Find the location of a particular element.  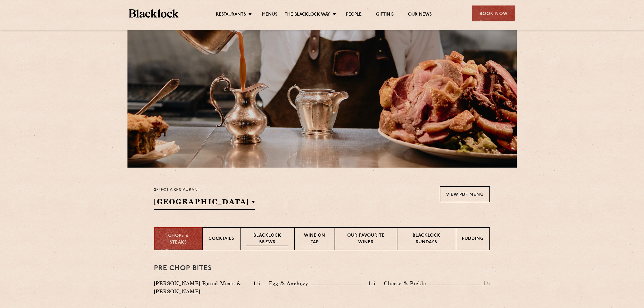

p: Chops & Steaks is located at coordinates (178, 239).